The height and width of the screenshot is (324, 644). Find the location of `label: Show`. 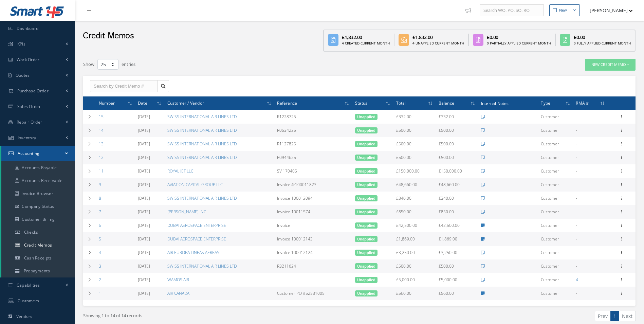

label: Show is located at coordinates (89, 63).